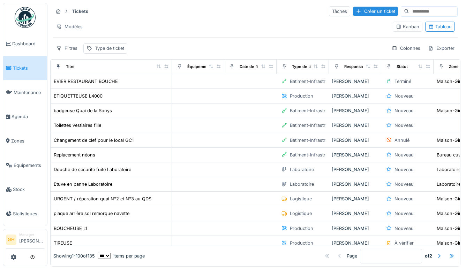 This screenshot has width=466, height=269. Describe the element at coordinates (404, 243) in the screenshot. I see `div: À vérifier` at that location.